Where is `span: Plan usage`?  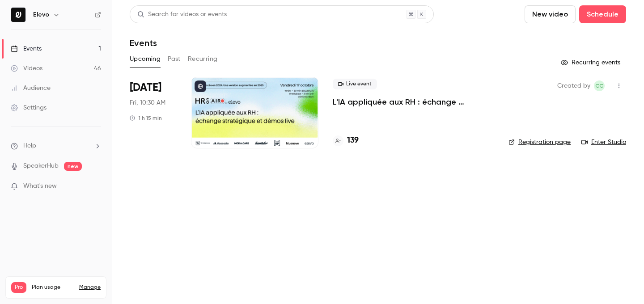
span: Plan usage is located at coordinates (53, 287).